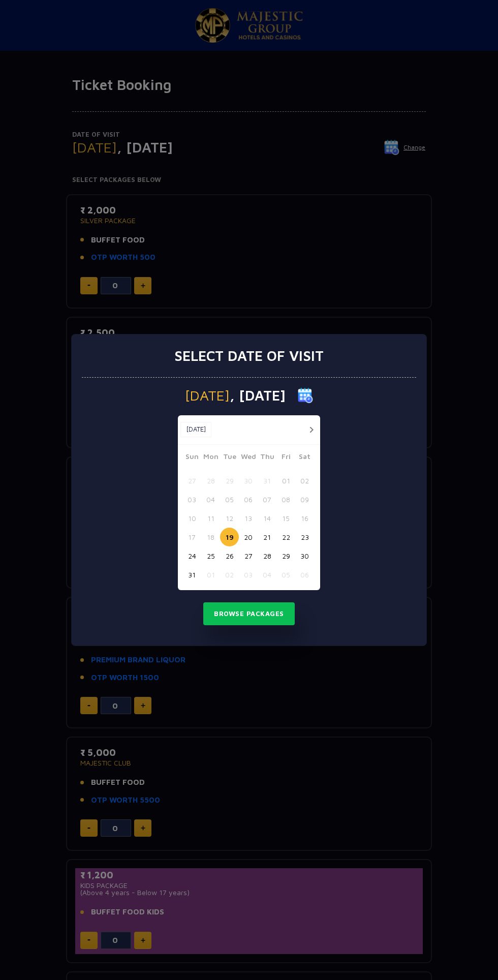  Describe the element at coordinates (210, 555) in the screenshot. I see `button: 25` at that location.